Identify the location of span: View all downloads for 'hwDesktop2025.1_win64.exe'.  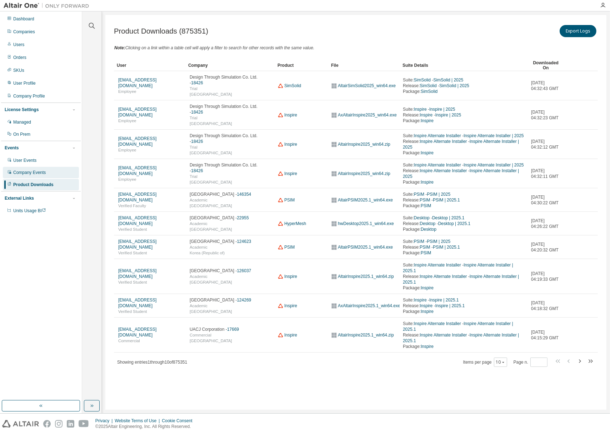
(366, 224).